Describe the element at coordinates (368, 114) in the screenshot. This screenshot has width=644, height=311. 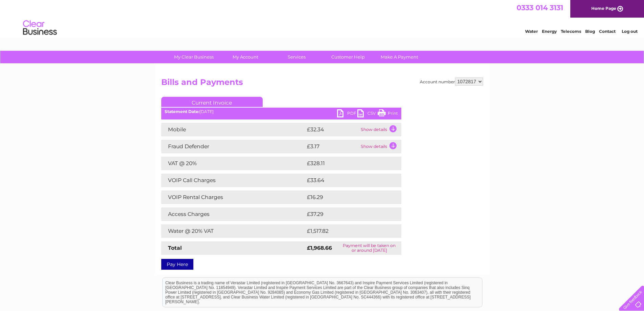
I see `a: CSV` at that location.